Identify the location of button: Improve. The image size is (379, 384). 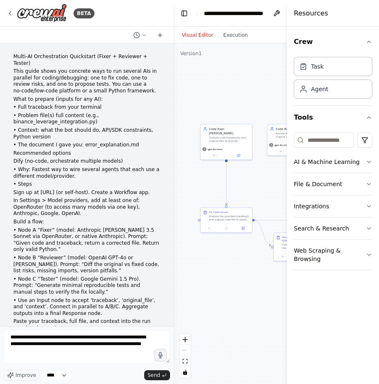
(21, 375).